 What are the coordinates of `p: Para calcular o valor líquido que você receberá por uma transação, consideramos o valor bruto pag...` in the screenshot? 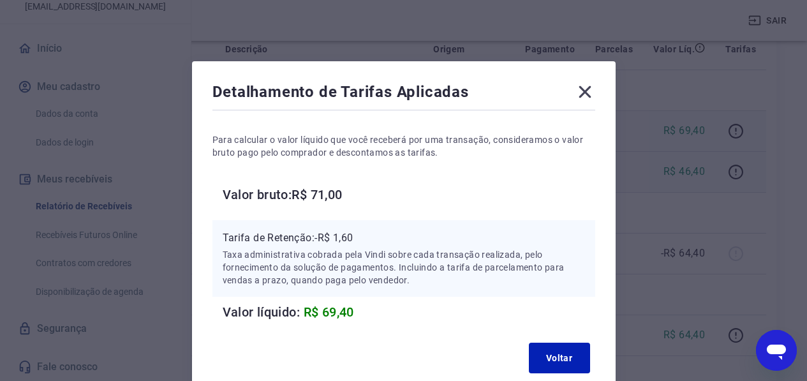 It's located at (404, 146).